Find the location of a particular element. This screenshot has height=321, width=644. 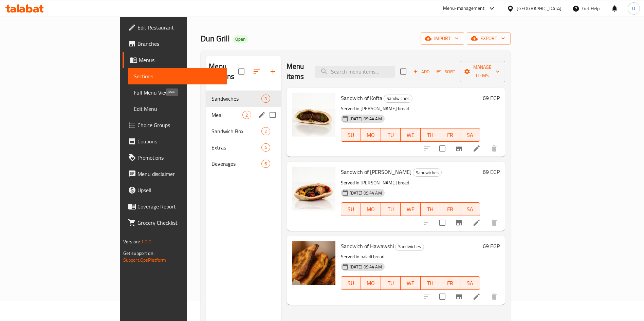

span: Upsell is located at coordinates (180, 190).